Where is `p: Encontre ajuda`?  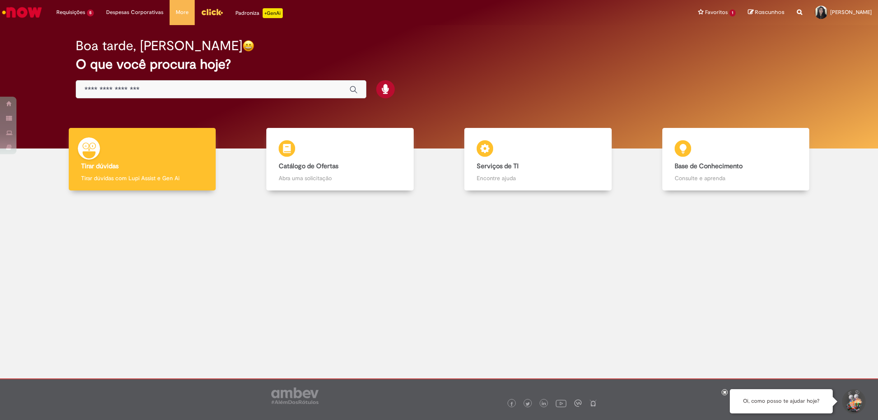 p: Encontre ajuda is located at coordinates (537, 178).